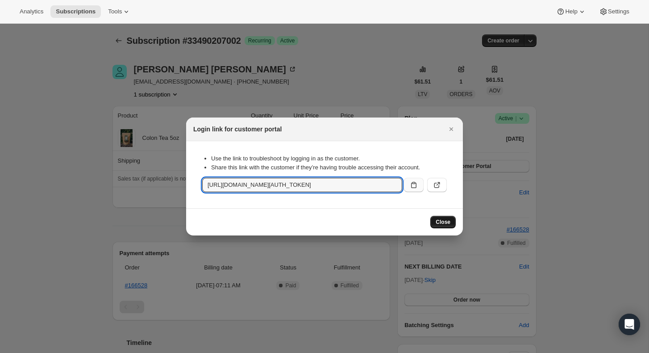  I want to click on span: Subscriptions, so click(75, 12).